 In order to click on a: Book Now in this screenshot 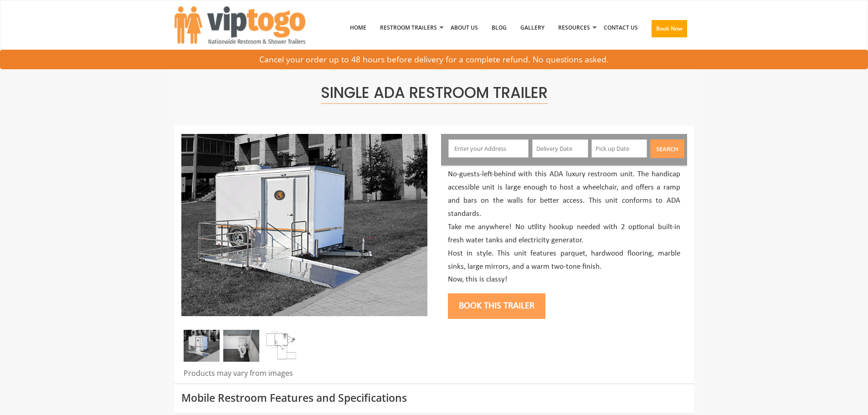, I will do `click(670, 31)`.